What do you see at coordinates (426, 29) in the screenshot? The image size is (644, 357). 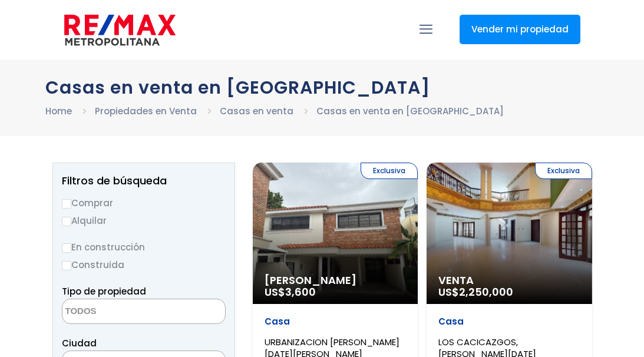 I see `a: mobile menu` at bounding box center [426, 29].